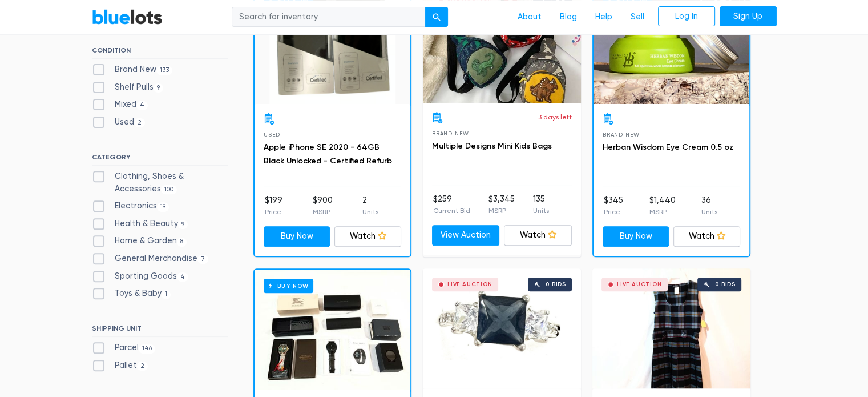 Image resolution: width=868 pixels, height=397 pixels. Describe the element at coordinates (127, 17) in the screenshot. I see `a: BlueLots` at that location.